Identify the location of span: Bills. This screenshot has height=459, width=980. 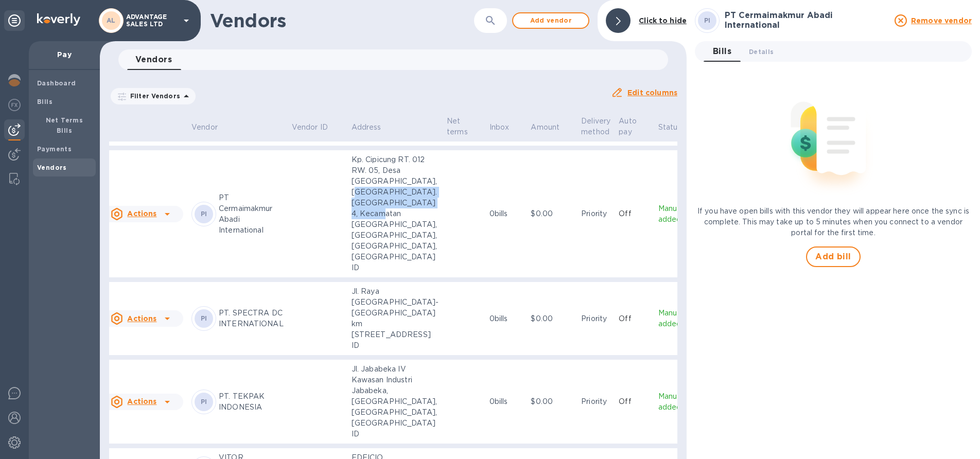
(722, 51).